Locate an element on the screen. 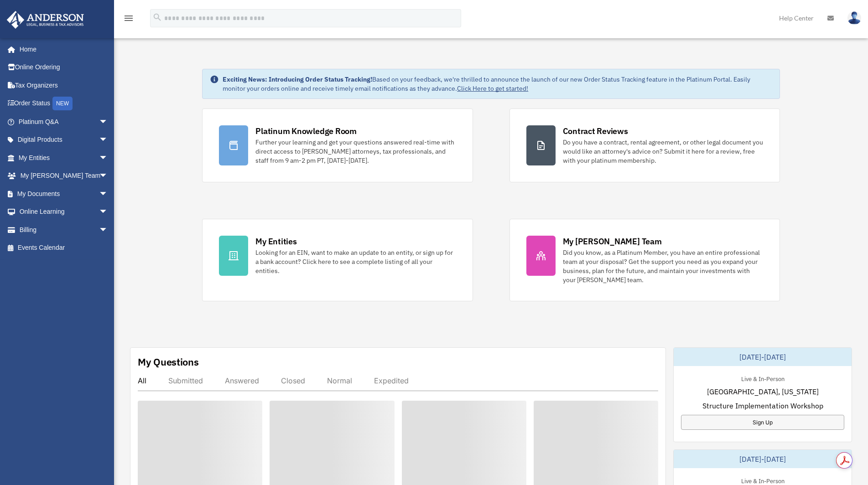 This screenshot has height=485, width=868. span: Structure Implementation Workshop is located at coordinates (762, 406).